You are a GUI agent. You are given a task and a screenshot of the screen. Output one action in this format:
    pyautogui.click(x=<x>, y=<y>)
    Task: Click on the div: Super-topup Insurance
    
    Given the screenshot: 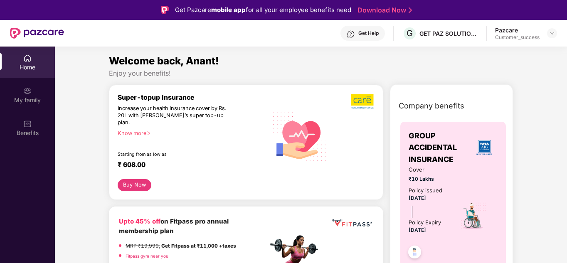 What is the action you would take?
    pyautogui.click(x=192, y=97)
    